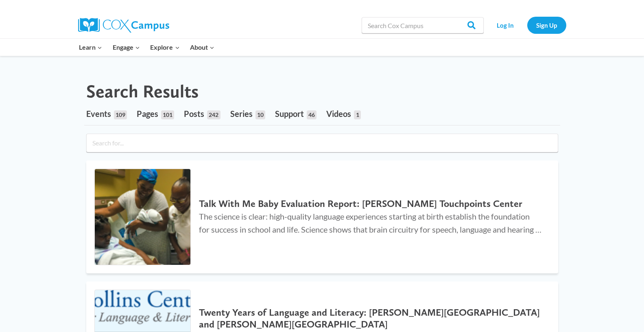  Describe the element at coordinates (107, 114) in the screenshot. I see `a: Events109` at that location.